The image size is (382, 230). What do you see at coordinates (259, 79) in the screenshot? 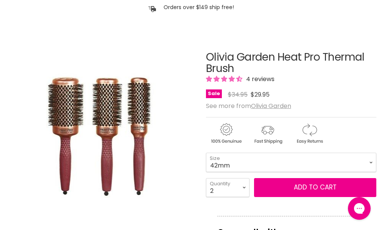
I see `span: 4 reviews` at bounding box center [259, 79].